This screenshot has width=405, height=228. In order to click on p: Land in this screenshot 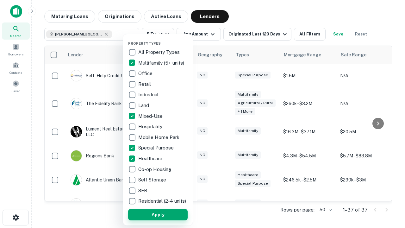, I will do `click(144, 105)`.